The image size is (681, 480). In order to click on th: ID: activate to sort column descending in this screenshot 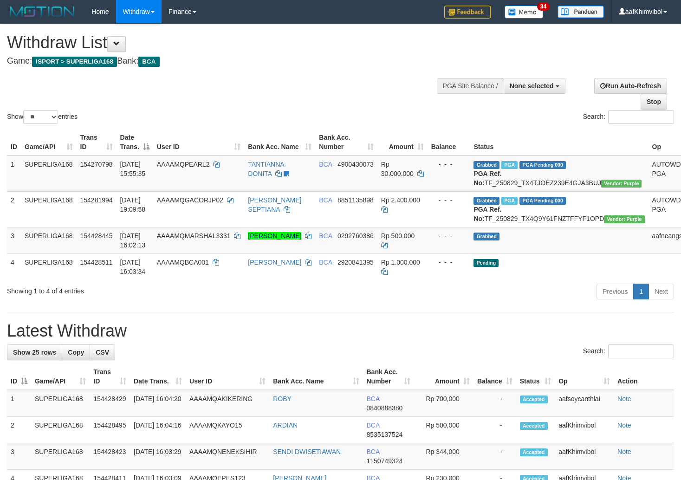, I will do `click(19, 376)`.